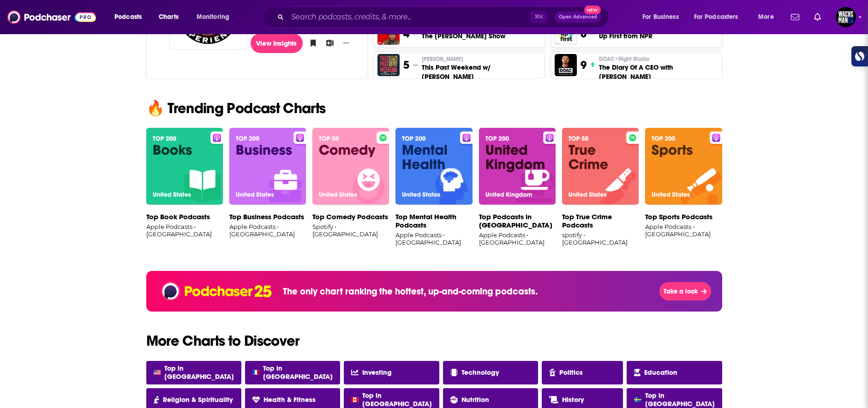  I want to click on p: DOAC • Flight Studio, so click(658, 59).